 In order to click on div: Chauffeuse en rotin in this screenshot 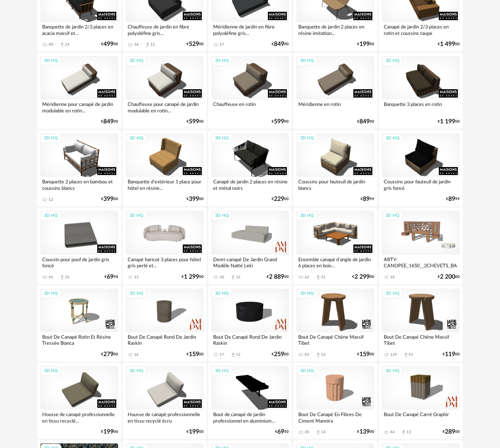, I will do `click(250, 107)`.